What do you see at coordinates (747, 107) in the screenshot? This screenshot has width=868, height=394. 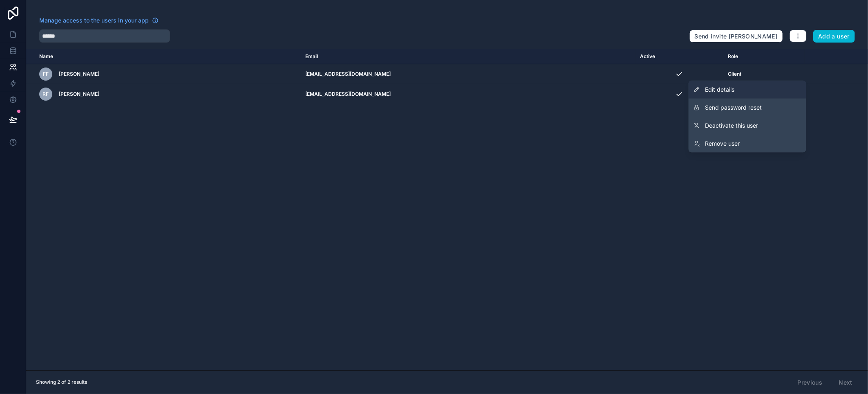 I see `button: Send password reset` at bounding box center [747, 107].